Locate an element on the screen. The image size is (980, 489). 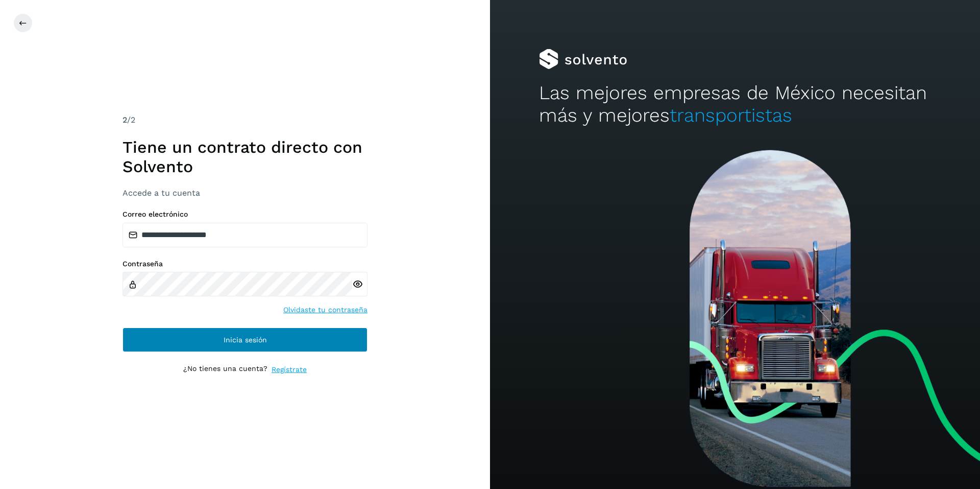
span: 2 is located at coordinates (125, 119).